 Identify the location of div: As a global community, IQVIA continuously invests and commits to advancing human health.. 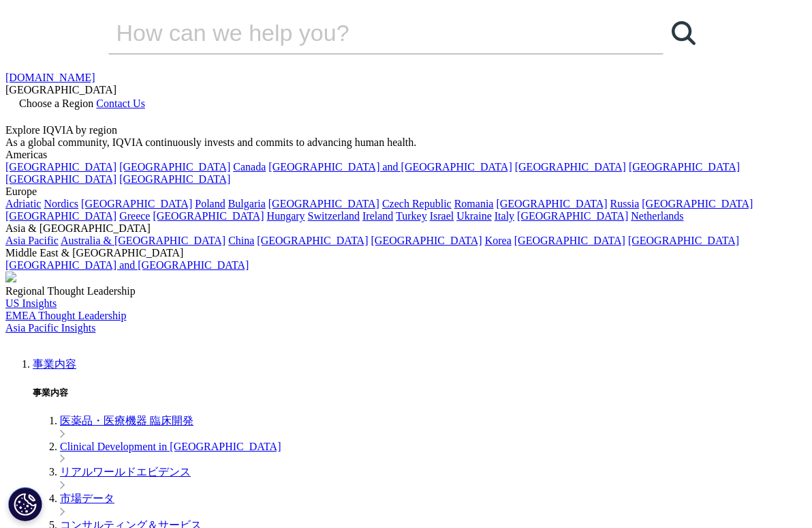
(406, 143).